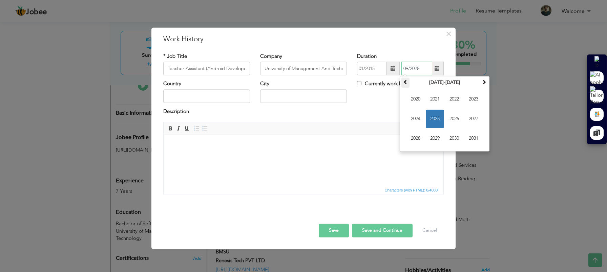 The image size is (607, 272). I want to click on span: Characters (with HTML): 0/4000, so click(411, 191).